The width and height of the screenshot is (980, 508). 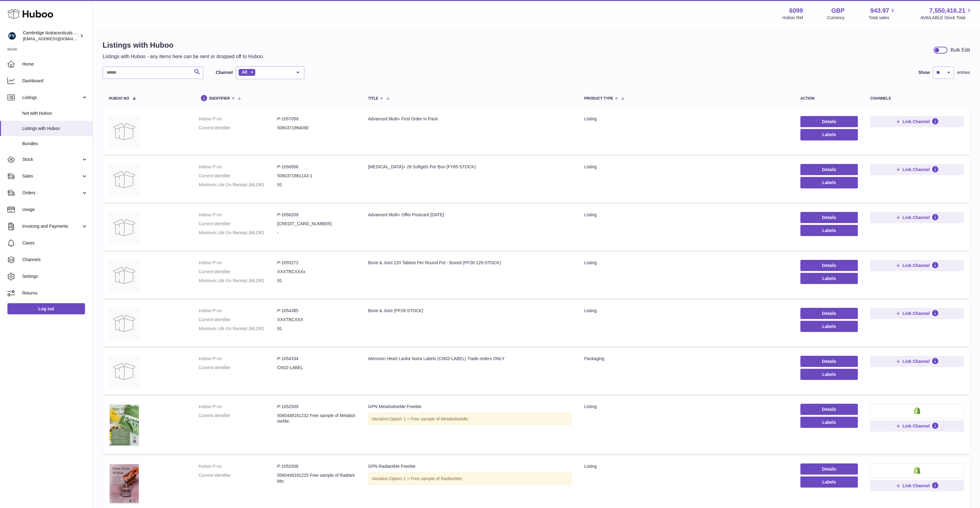 What do you see at coordinates (316, 262) in the screenshot?
I see `dd: P-1055272` at bounding box center [316, 262].